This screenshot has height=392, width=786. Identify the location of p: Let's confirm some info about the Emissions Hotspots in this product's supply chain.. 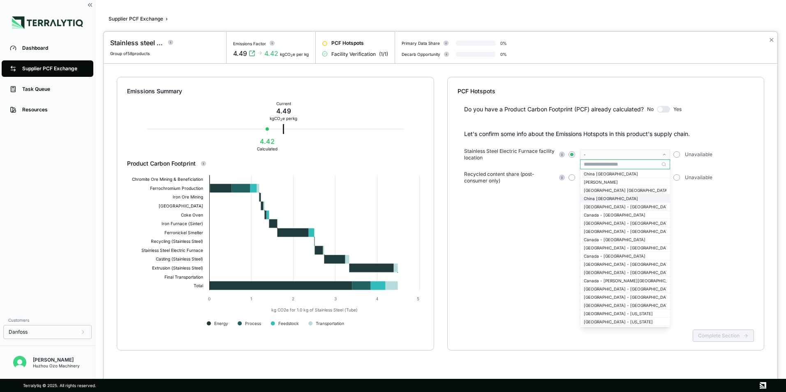
(610, 134).